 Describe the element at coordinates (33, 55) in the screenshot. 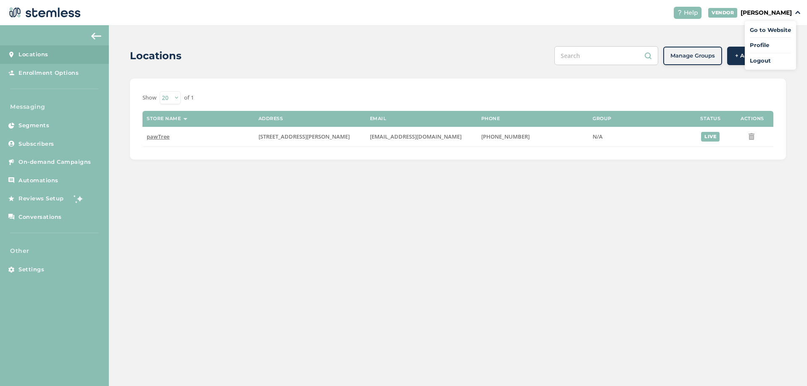

I see `span: Locations` at that location.